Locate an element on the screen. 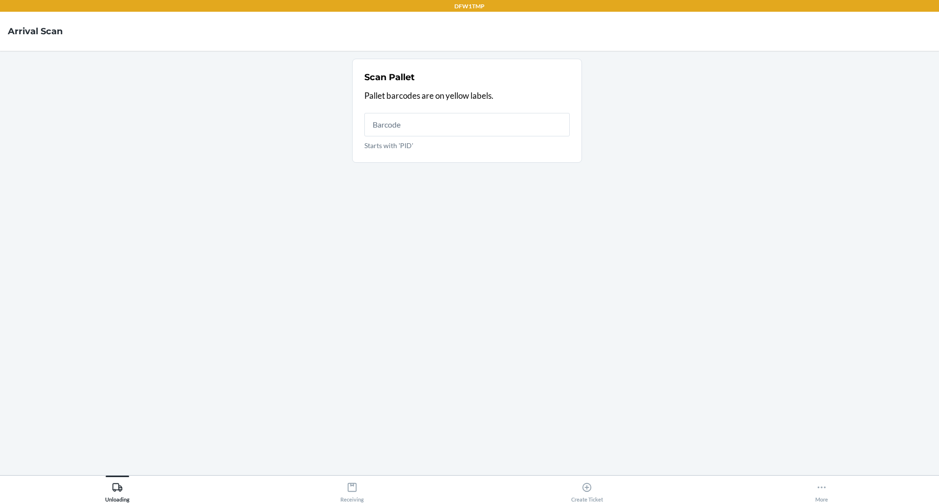 The image size is (939, 504). h4: Arrival Scan is located at coordinates (35, 31).